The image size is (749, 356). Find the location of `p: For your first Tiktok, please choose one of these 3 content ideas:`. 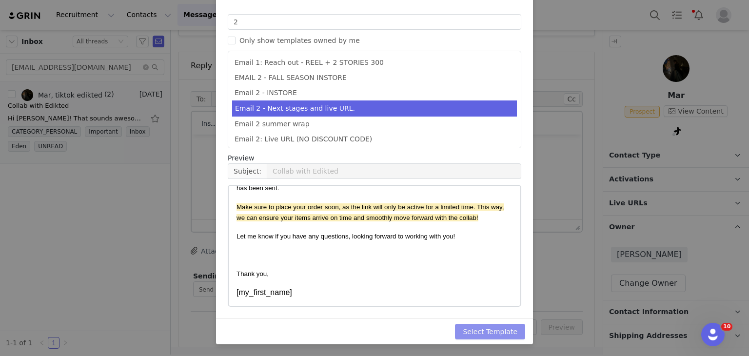

p: For your first Tiktok, please choose one of these 3 content ideas: is located at coordinates (195, 142).